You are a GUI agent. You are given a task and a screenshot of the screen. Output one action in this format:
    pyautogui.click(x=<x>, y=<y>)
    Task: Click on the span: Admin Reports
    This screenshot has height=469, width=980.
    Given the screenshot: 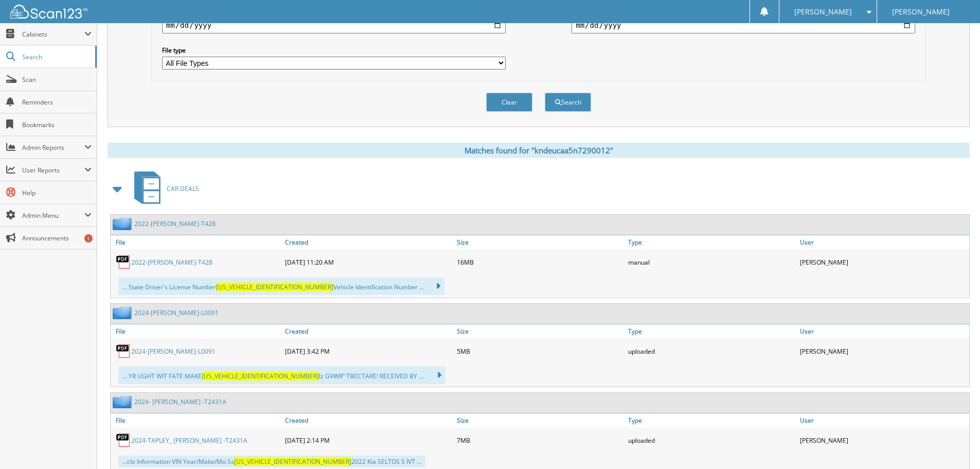 What is the action you would take?
    pyautogui.click(x=53, y=147)
    